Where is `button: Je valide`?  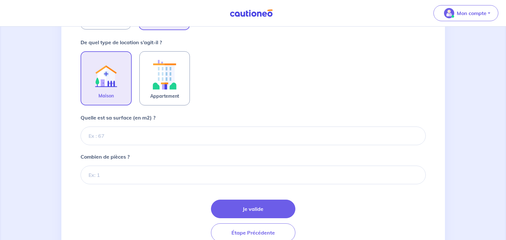
button: Je valide is located at coordinates (253, 208).